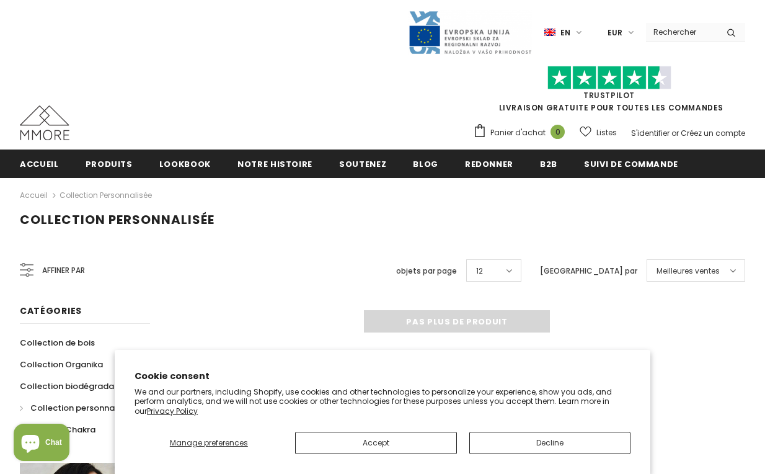  I want to click on a: Redonner, so click(489, 163).